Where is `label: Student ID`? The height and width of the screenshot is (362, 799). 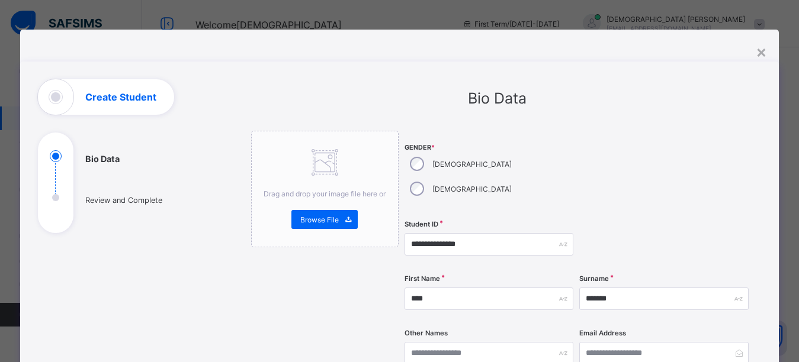
label: Student ID is located at coordinates (421, 224).